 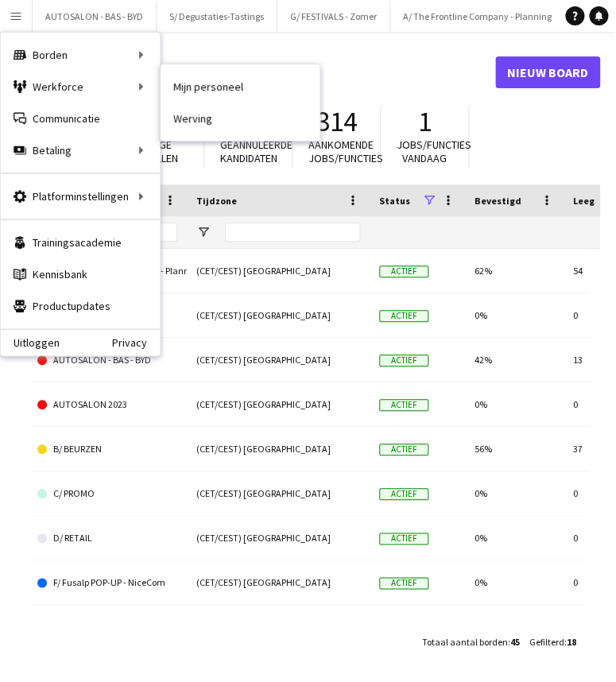 I want to click on span: Leeg, so click(x=583, y=201).